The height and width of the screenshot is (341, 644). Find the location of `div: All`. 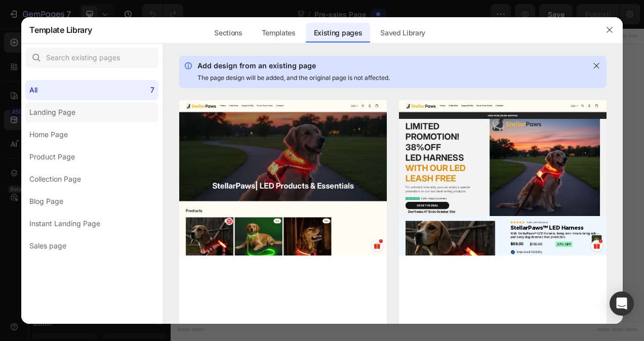

div: All is located at coordinates (34, 90).